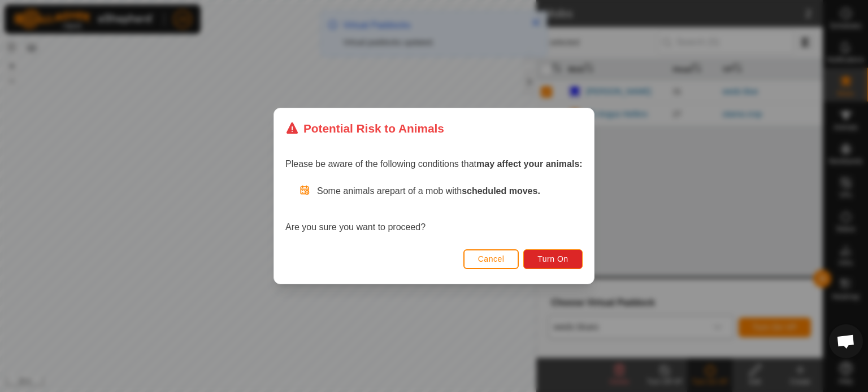  Describe the element at coordinates (530, 163) in the screenshot. I see `strong: may affect your animals:` at that location.